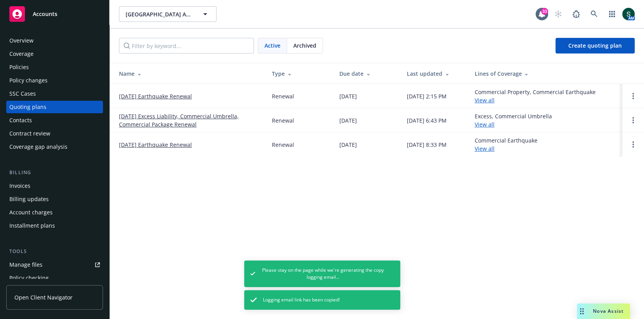  What do you see at coordinates (545, 73) in the screenshot?
I see `div: Lines of Coverage` at bounding box center [545, 73].